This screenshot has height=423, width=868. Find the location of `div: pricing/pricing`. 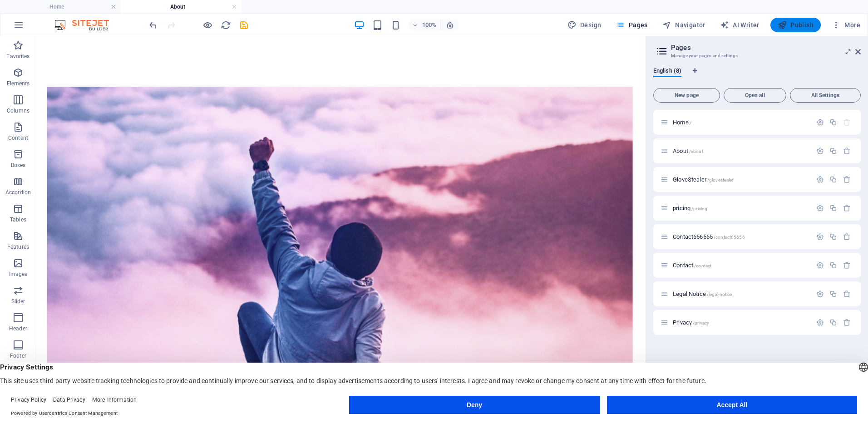

div: pricing/pricing is located at coordinates (741, 208).